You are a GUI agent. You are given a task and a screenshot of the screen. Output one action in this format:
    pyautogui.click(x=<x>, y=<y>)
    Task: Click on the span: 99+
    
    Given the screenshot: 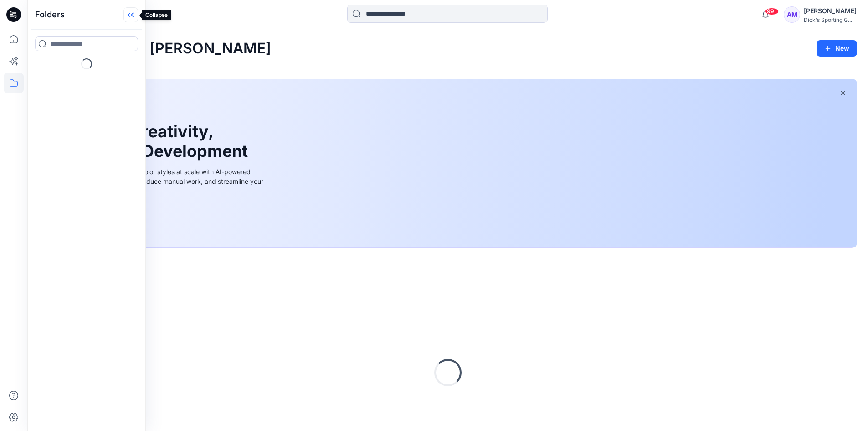 What is the action you would take?
    pyautogui.click(x=772, y=11)
    